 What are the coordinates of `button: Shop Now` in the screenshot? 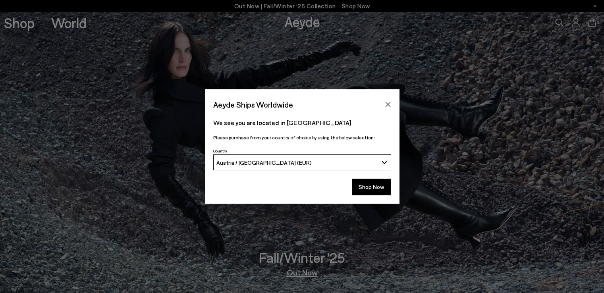 It's located at (371, 187).